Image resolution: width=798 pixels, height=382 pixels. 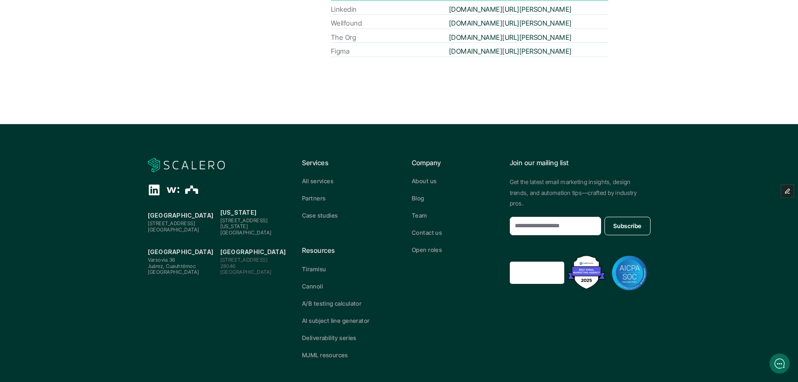 I want to click on p: Subscribe, so click(x=628, y=225).